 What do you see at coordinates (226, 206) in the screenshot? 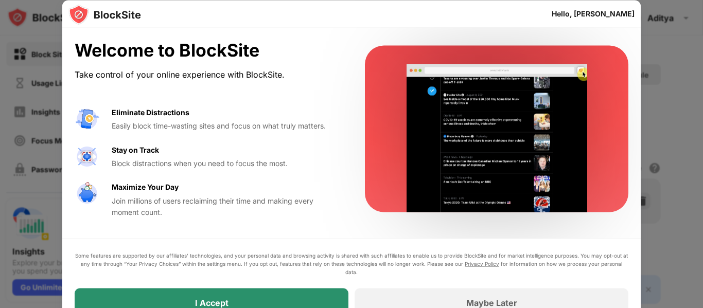
I see `div: Join millions of users reclaiming their time and making every moment count.` at bounding box center [226, 206].